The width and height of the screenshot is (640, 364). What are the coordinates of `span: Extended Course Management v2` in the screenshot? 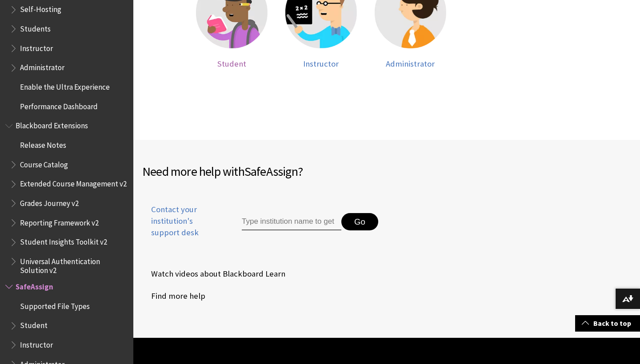 It's located at (73, 183).